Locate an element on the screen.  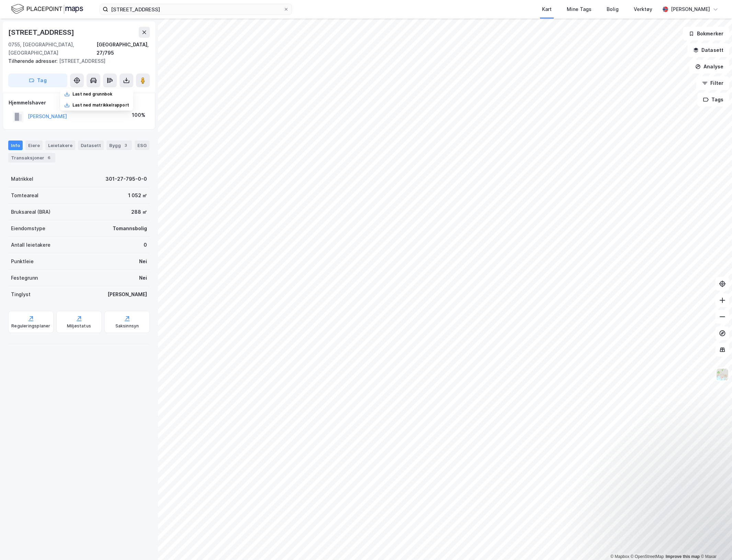
div: Info is located at coordinates (16, 145).